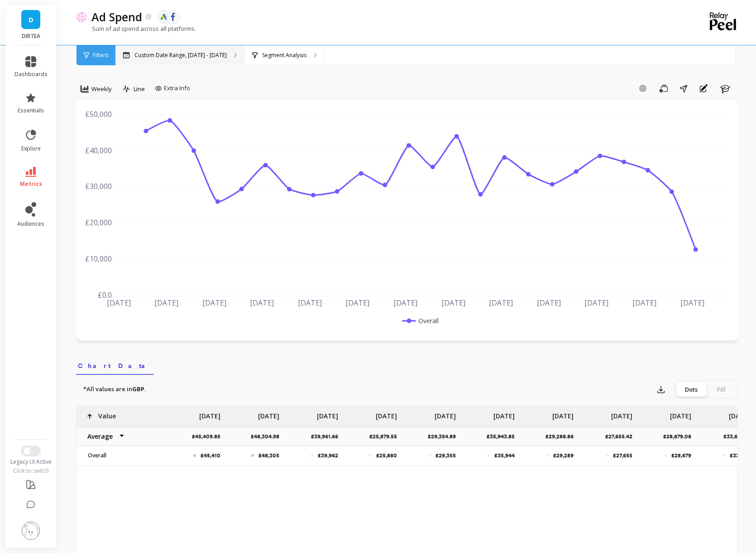 Image resolution: width=756 pixels, height=553 pixels. Describe the element at coordinates (31, 462) in the screenshot. I see `div: Legacy UI Active` at that location.